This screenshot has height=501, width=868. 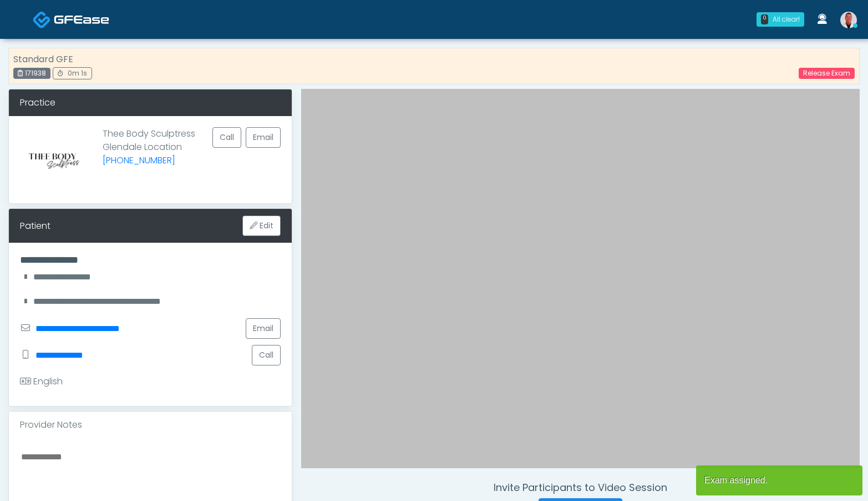 I want to click on article: Exam assigned., so click(x=779, y=480).